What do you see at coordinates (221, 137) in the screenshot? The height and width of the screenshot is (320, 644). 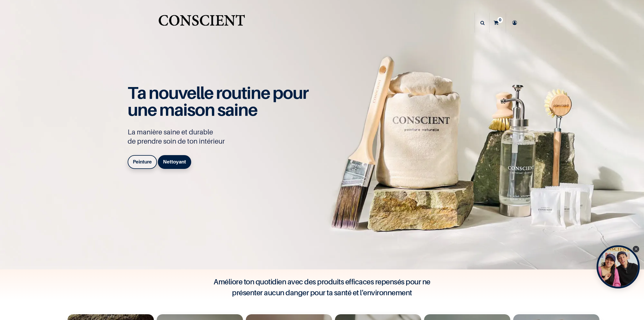 I see `p: La manière saine et durable de prendre soin de ton intérieur` at bounding box center [221, 137].